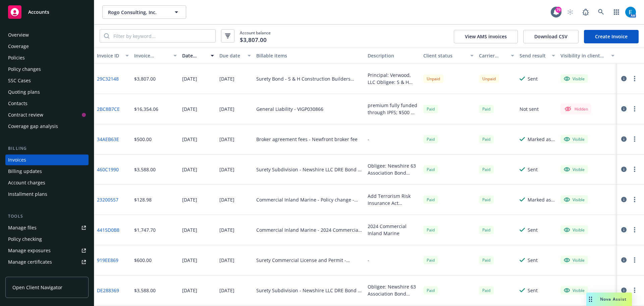 The width and height of the screenshot is (644, 306). What do you see at coordinates (609, 299) in the screenshot?
I see `button: Nova Assist` at bounding box center [609, 299].